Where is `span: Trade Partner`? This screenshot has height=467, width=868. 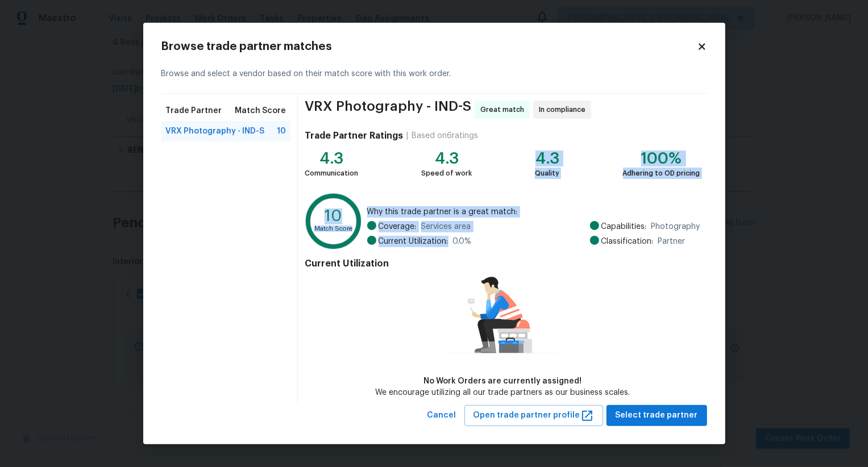
span: Trade Partner is located at coordinates (194, 111).